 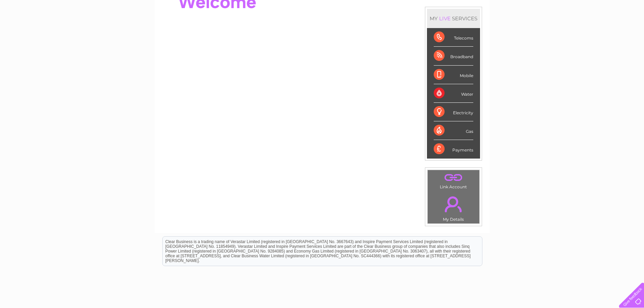 What do you see at coordinates (453, 37) in the screenshot?
I see `div: Telecoms` at bounding box center [453, 37].